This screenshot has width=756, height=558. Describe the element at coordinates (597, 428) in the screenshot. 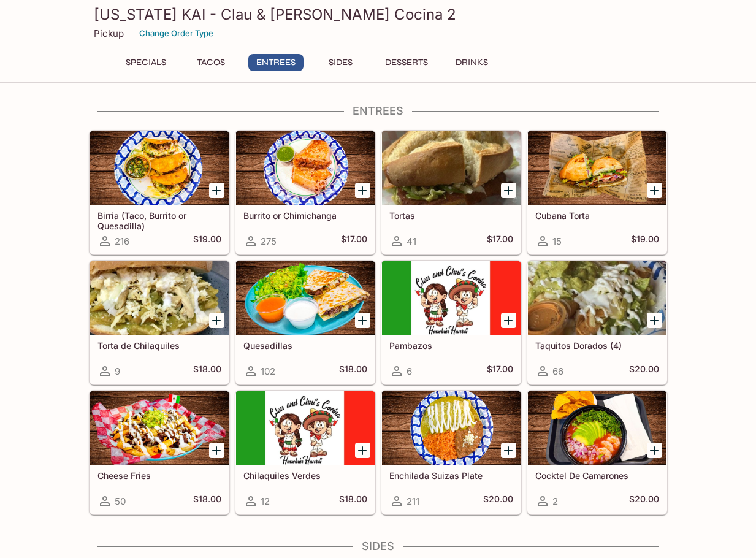

I see `div: Cocktel De Camarones` at that location.